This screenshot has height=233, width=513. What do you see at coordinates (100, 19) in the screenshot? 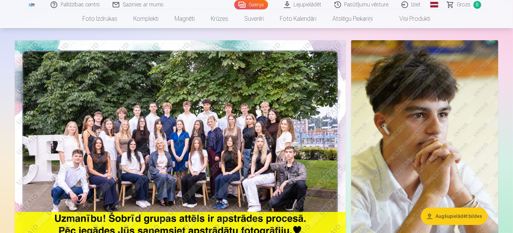
I see `a: Foto izdrukas` at bounding box center [100, 19].